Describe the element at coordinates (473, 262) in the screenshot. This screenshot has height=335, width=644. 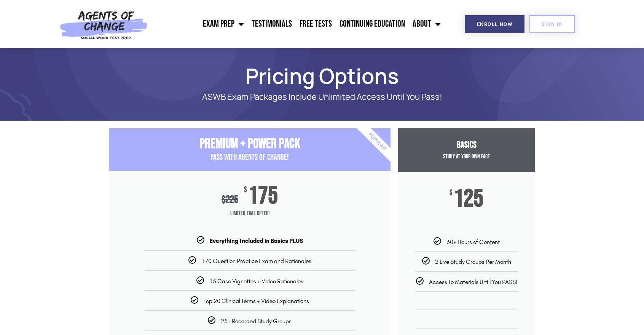
I see `span: 2 Live Study Groups Per Month` at that location.